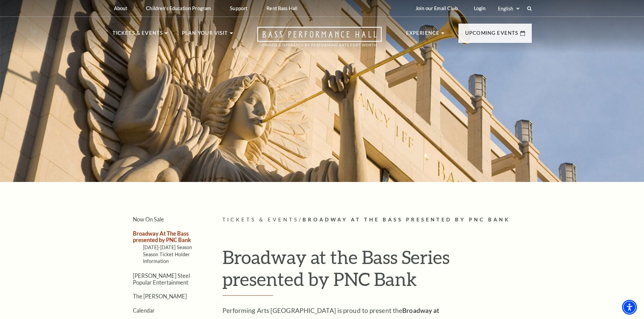 The width and height of the screenshot is (644, 319). I want to click on a: Season Ticket Holder Information, so click(167, 258).